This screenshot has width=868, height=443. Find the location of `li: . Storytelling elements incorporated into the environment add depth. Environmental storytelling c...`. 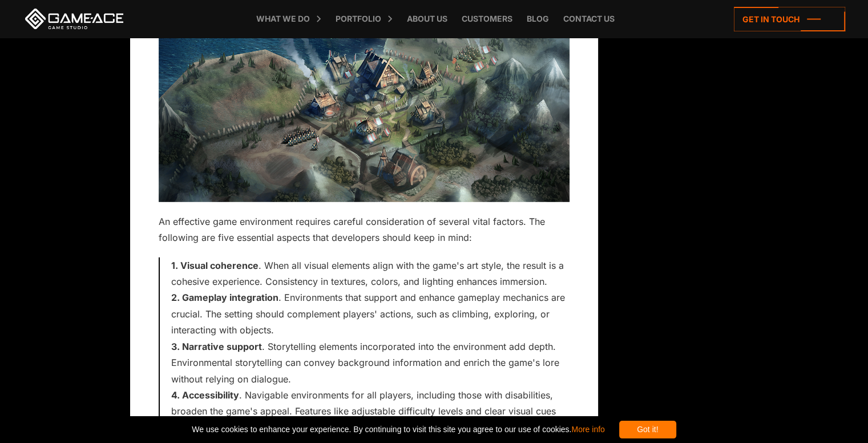

li: . Storytelling elements incorporated into the environment add depth. Environmental storytelling c... is located at coordinates (370, 362).